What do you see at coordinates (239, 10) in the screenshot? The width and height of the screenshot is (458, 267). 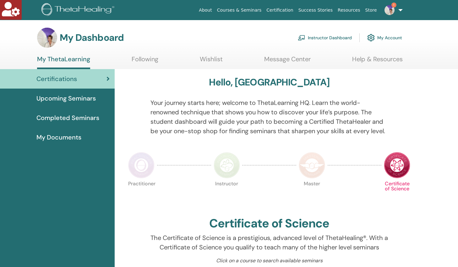 I see `a: Courses & Seminars` at bounding box center [239, 10].